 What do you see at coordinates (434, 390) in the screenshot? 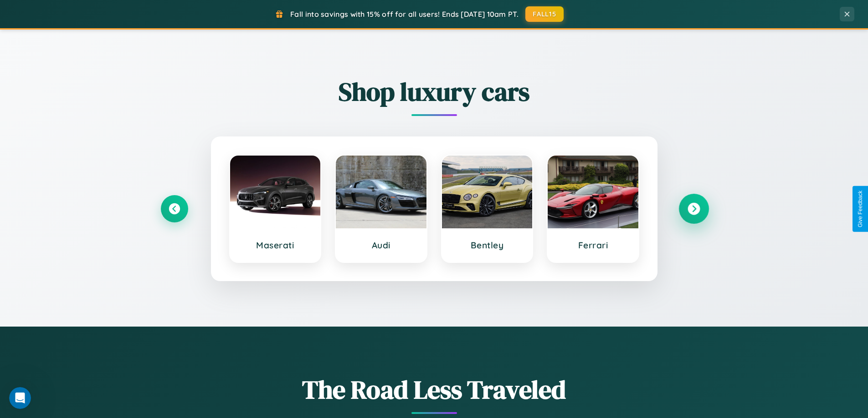
I see `h1: The Road Less Traveled` at bounding box center [434, 390].